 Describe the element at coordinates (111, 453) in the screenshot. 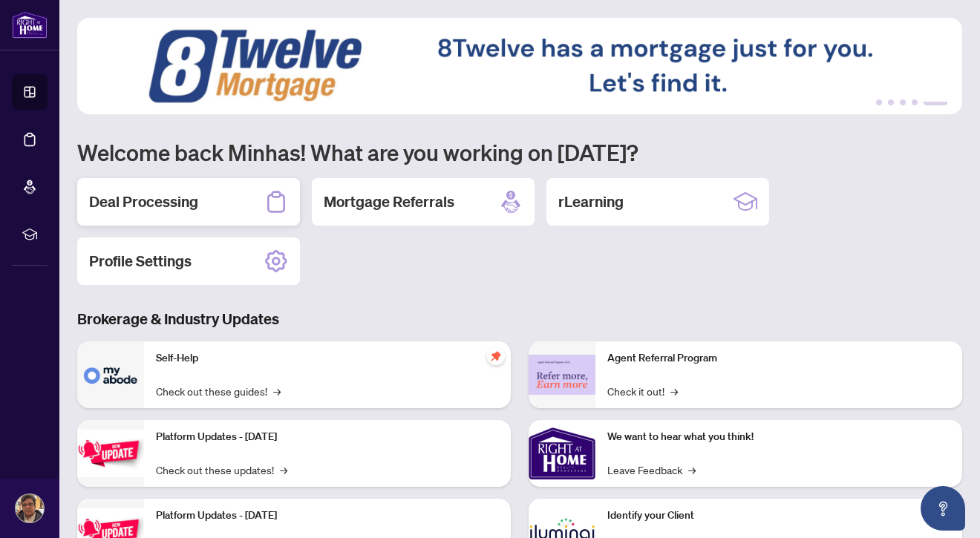

I see `img: Platform Updates - July 21, 2025` at that location.